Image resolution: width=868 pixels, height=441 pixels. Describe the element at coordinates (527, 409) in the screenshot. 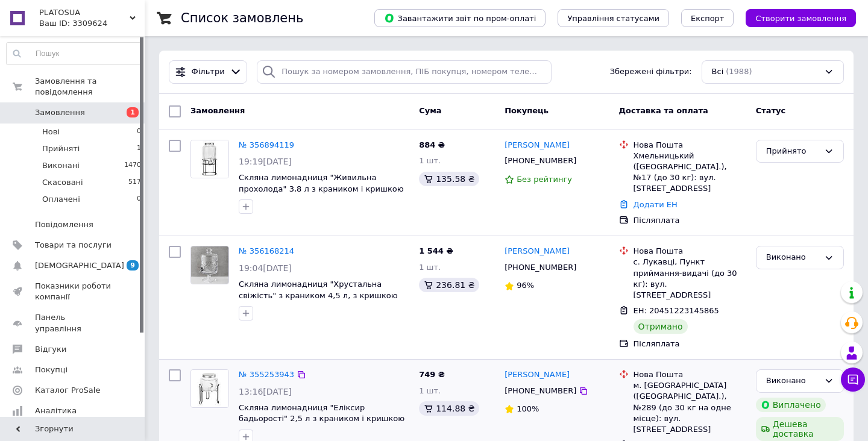

I see `span: 100%` at that location.